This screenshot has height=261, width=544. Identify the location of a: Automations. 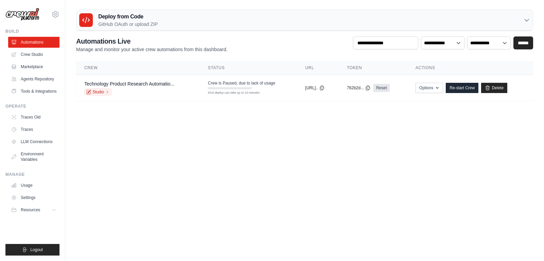
(34, 42).